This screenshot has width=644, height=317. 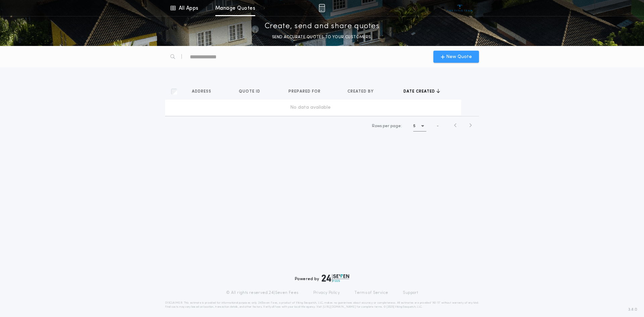 What do you see at coordinates (633, 309) in the screenshot?
I see `span: 3.8.0` at bounding box center [633, 309].